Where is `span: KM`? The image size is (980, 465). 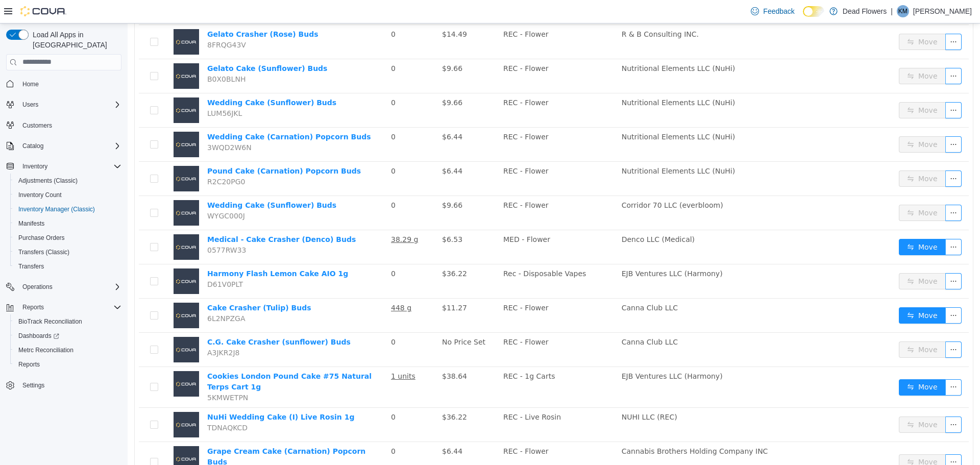
span: KM is located at coordinates (903, 11).